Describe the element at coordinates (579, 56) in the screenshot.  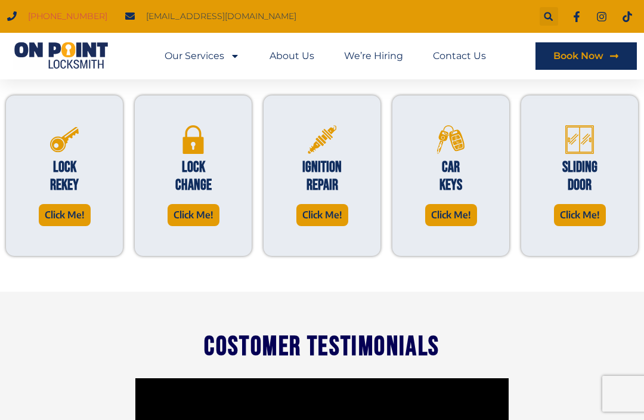
I see `span: Book Now` at that location.